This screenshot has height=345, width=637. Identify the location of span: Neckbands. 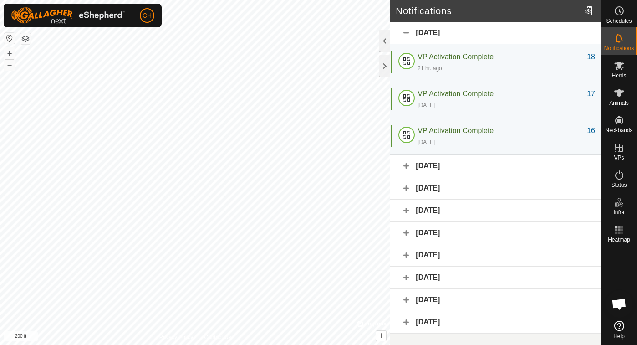
(619, 130).